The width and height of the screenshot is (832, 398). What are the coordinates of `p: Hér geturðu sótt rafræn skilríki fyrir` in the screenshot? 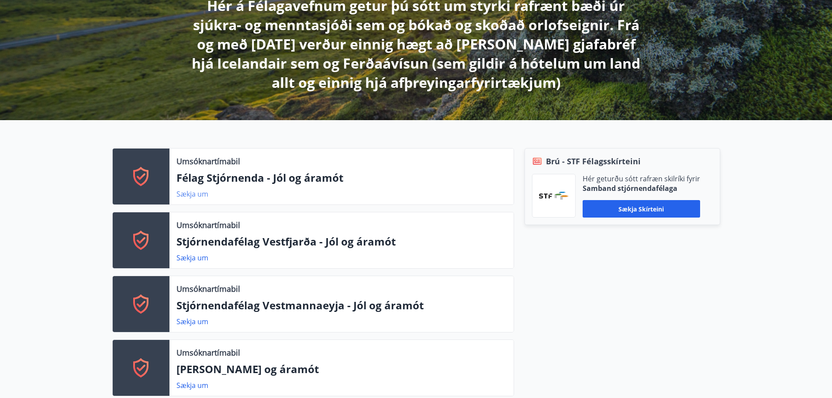 It's located at (641, 179).